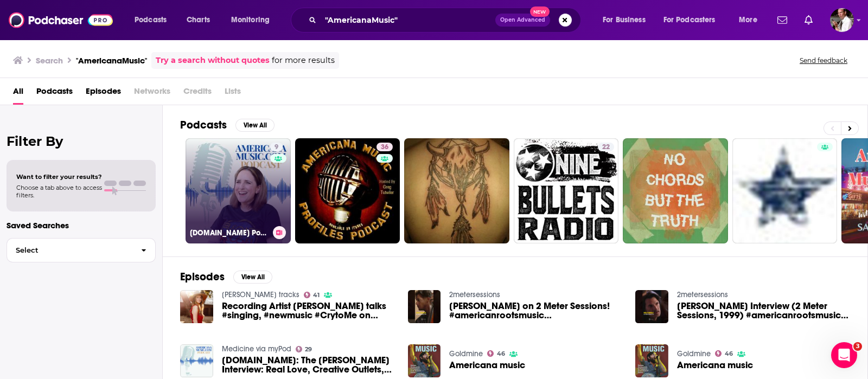 The width and height of the screenshot is (868, 379). What do you see at coordinates (81, 141) in the screenshot?
I see `h2: Filter By` at bounding box center [81, 141].